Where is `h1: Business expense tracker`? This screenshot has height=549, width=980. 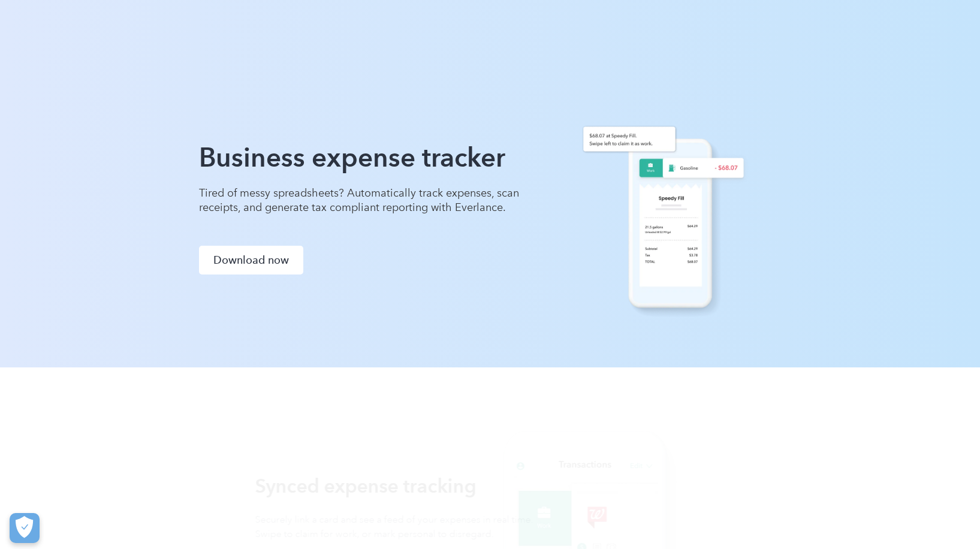
h1: Business expense tracker is located at coordinates (361, 158).